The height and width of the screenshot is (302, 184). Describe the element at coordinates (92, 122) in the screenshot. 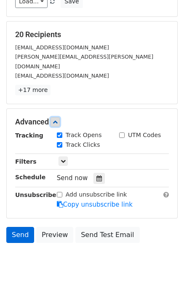

I see `h5: Advanced` at that location.